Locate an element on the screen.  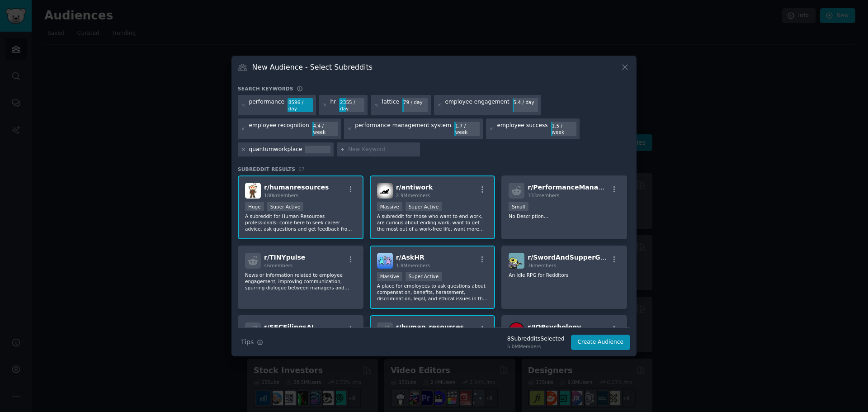
div: 4.4 / week is located at coordinates (325, 129).